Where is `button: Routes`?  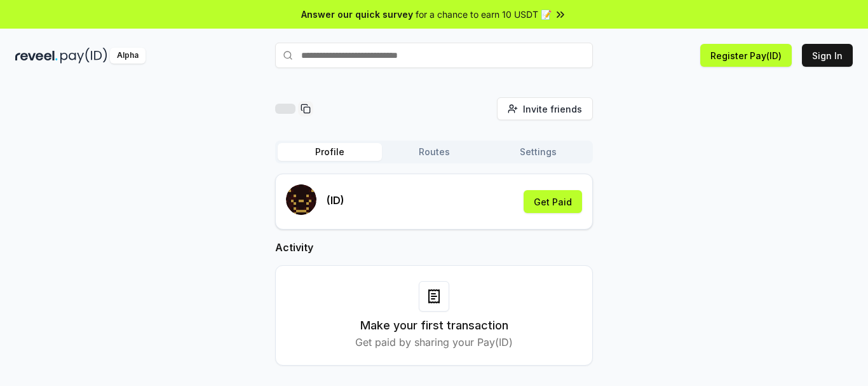
button: Routes is located at coordinates (434, 152).